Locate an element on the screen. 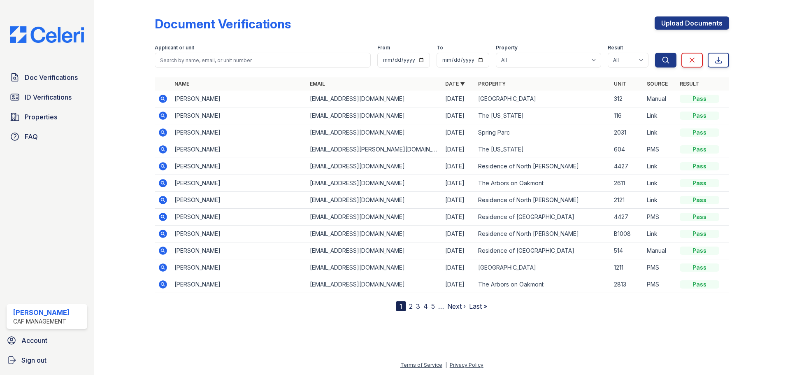 The height and width of the screenshot is (375, 790). td: 312 is located at coordinates (627, 99).